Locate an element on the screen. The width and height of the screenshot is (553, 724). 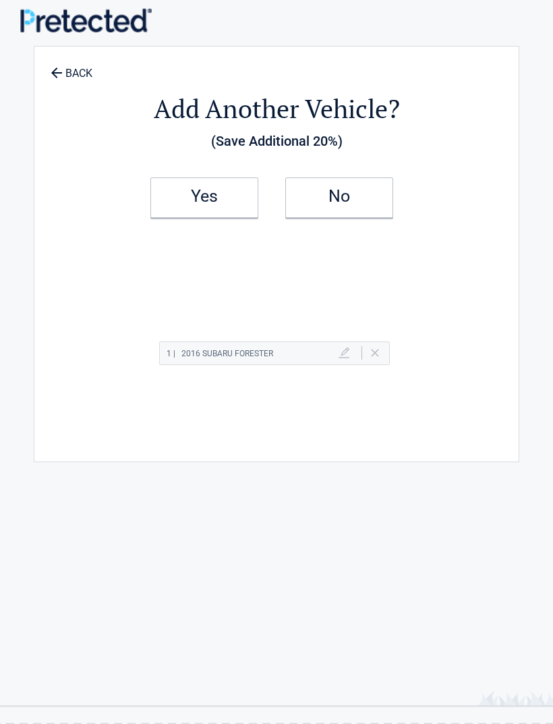
h2: No is located at coordinates (339, 196).